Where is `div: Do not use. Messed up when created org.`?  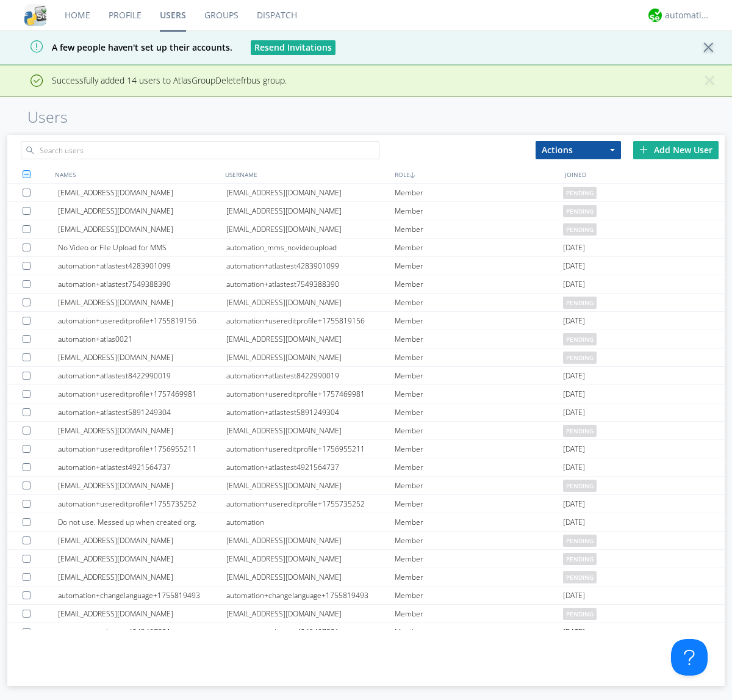
div: Do not use. Messed up when created org. is located at coordinates (142, 522).